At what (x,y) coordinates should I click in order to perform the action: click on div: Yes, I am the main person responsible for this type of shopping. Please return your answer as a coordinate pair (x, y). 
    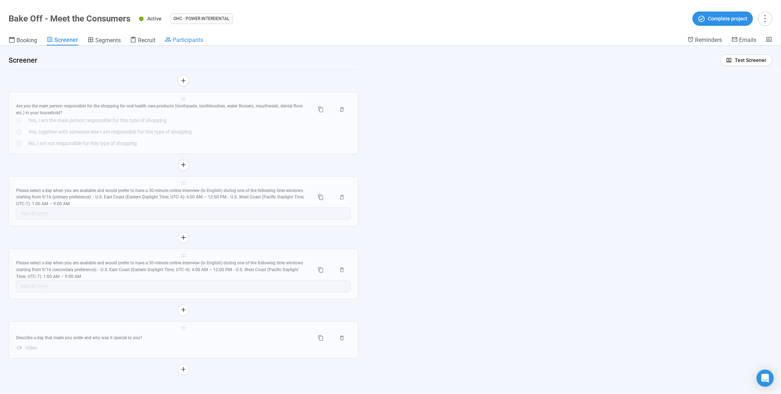
    Looking at the image, I should click on (190, 120).